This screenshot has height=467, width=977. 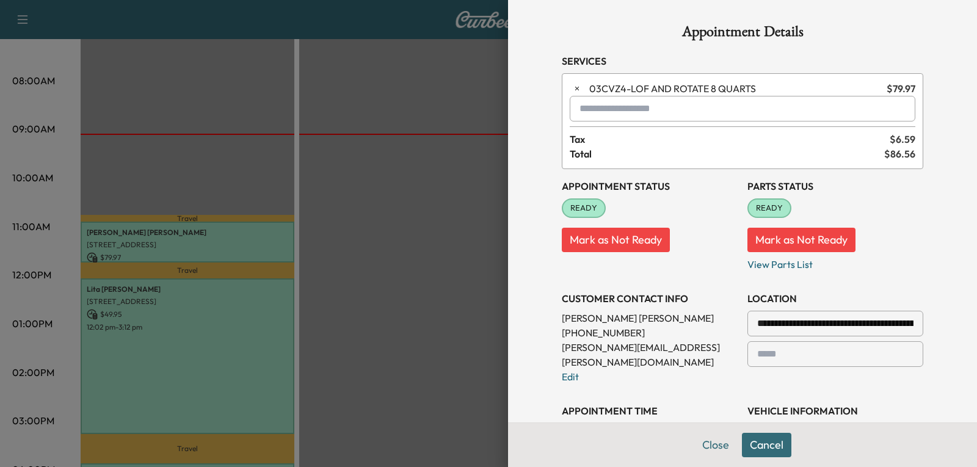 I want to click on button: Cancel, so click(x=766, y=445).